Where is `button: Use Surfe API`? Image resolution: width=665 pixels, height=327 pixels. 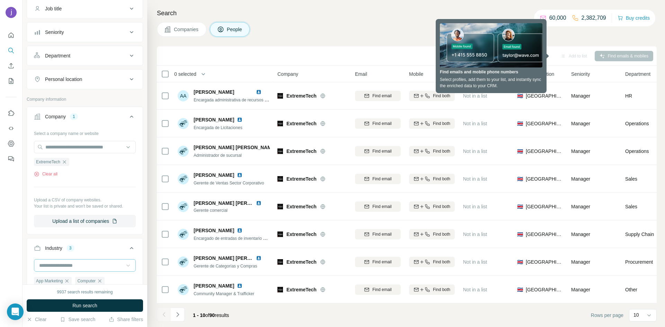 button: Use Surfe API is located at coordinates (11, 129).